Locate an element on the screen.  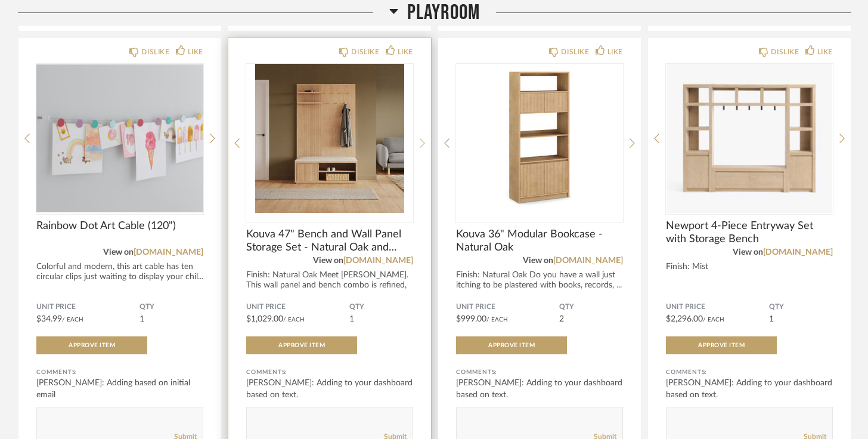
span: Kouva 47" Bench and Wall Panel Storage Set - Natural Oak and Santolina Gray is located at coordinates (330, 241).